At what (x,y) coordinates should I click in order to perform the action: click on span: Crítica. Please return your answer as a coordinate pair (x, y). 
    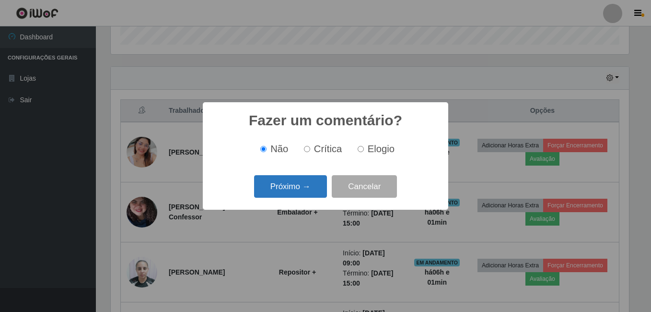
    Looking at the image, I should click on (328, 149).